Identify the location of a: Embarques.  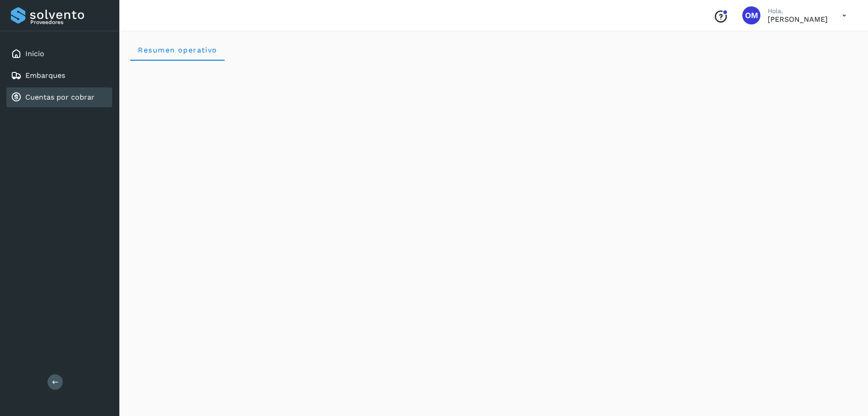
(45, 76).